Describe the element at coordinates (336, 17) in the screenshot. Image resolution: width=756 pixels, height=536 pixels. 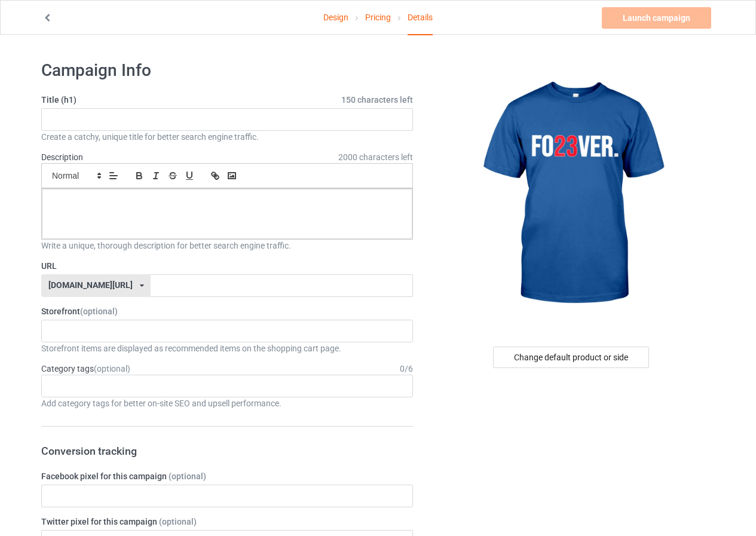
I see `a: Design` at that location.